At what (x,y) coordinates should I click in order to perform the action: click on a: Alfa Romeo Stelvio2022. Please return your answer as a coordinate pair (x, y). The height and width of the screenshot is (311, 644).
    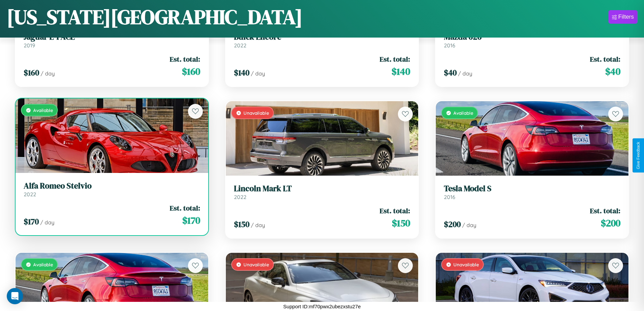
    Looking at the image, I should click on (112, 189).